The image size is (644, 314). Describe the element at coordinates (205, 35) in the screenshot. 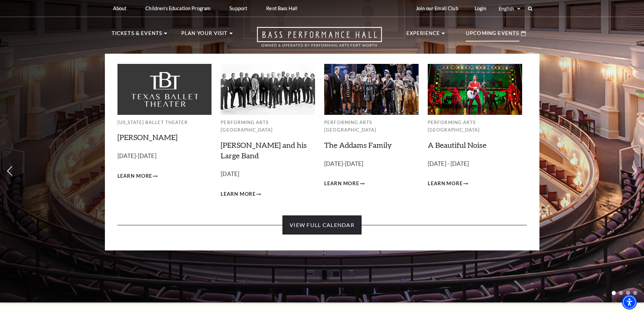

I see `p: Plan Your Visit` at that location.